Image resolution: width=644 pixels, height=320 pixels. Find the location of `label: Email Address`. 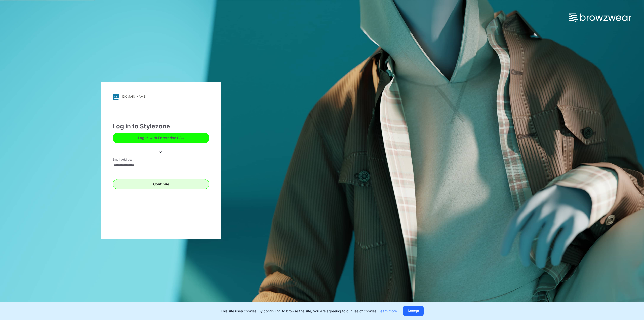

label: Email Address is located at coordinates (130, 159).